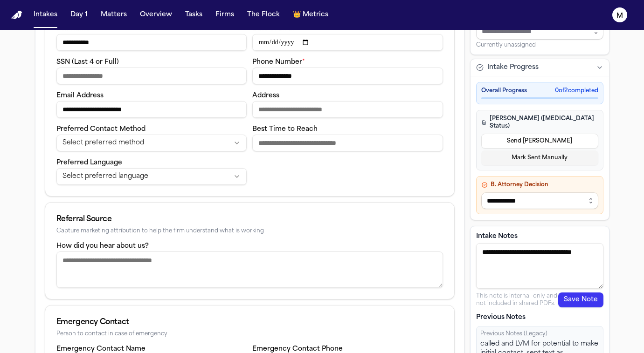 This screenshot has width=644, height=353. I want to click on a: Day 1, so click(78, 15).